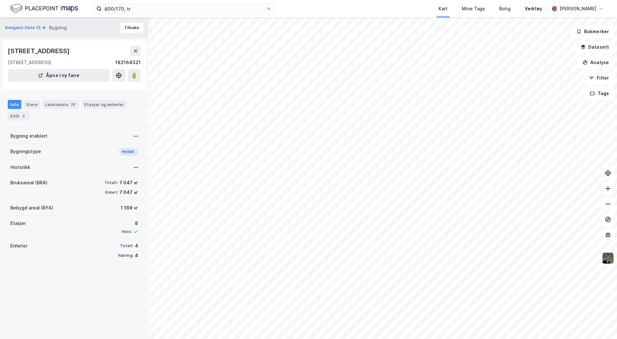 The width and height of the screenshot is (617, 339). Describe the element at coordinates (130, 224) in the screenshot. I see `div: 8` at that location.